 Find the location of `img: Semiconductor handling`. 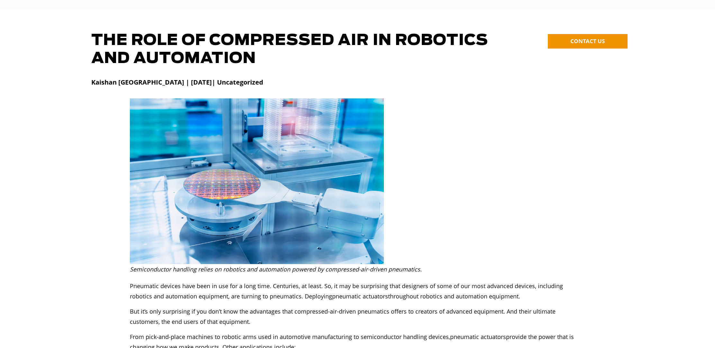

img: Semiconductor handling is located at coordinates (257, 181).